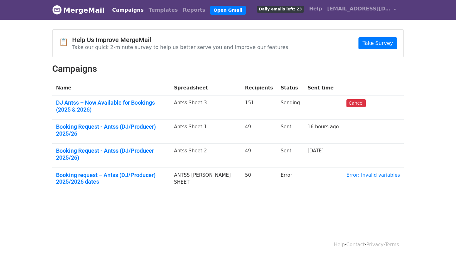 The height and width of the screenshot is (257, 456). Describe the element at coordinates (290, 88) in the screenshot. I see `th: Status` at that location.